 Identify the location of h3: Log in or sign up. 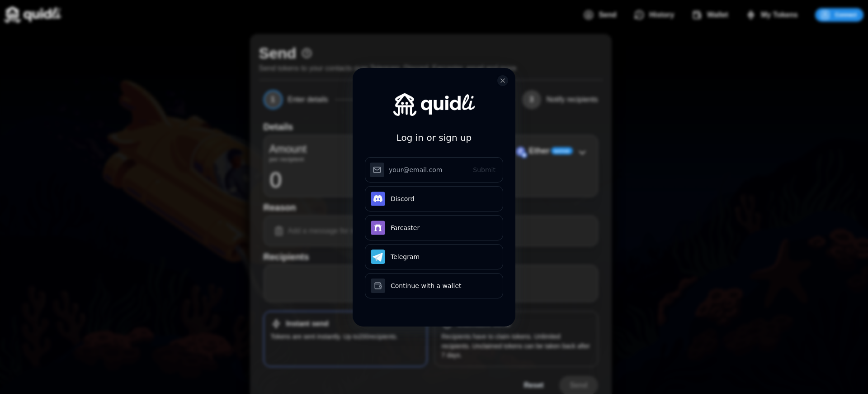
(434, 138).